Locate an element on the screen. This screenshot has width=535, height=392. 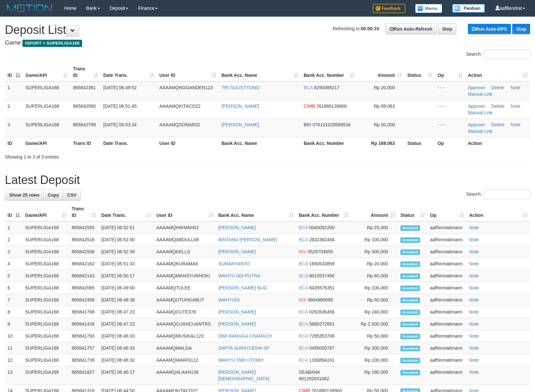
th: User ID: activate to sort column ascending is located at coordinates (185, 212).